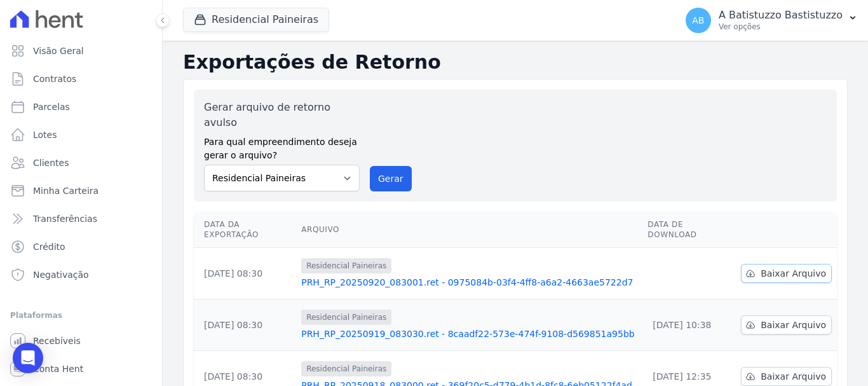 Image resolution: width=868 pixels, height=386 pixels. Describe the element at coordinates (28, 358) in the screenshot. I see `div: Open Intercom Messenger` at that location.